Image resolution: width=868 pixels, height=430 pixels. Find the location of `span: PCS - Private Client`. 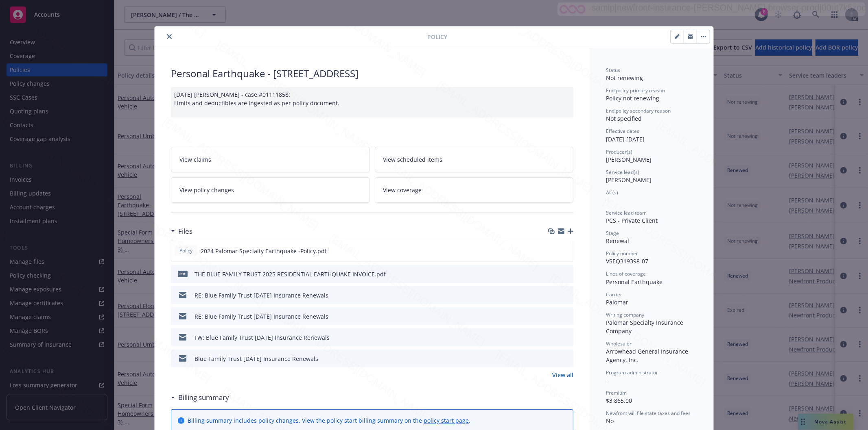

span: PCS - Private Client is located at coordinates (631, 221).